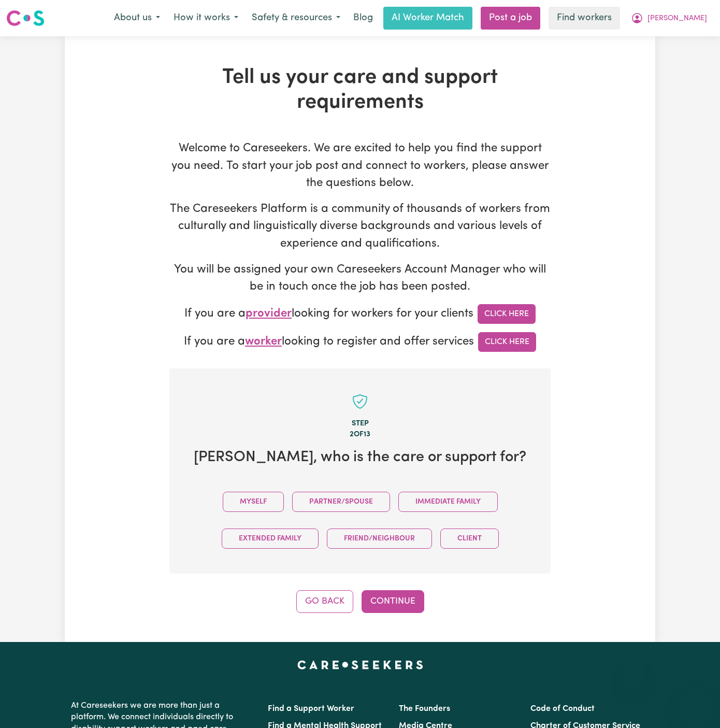 This screenshot has width=720, height=728. What do you see at coordinates (360, 227) in the screenshot?
I see `p: The Careseekers Platform is a community of thousands of workers from culturally and linguisticall...` at bounding box center [360, 227].